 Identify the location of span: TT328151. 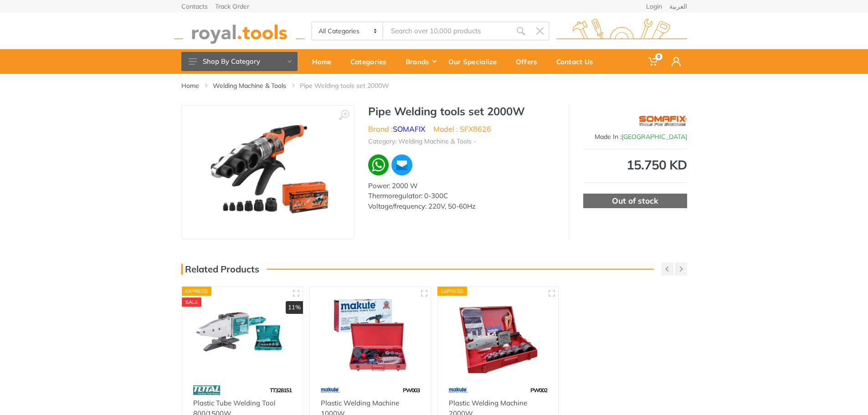
(281, 390).